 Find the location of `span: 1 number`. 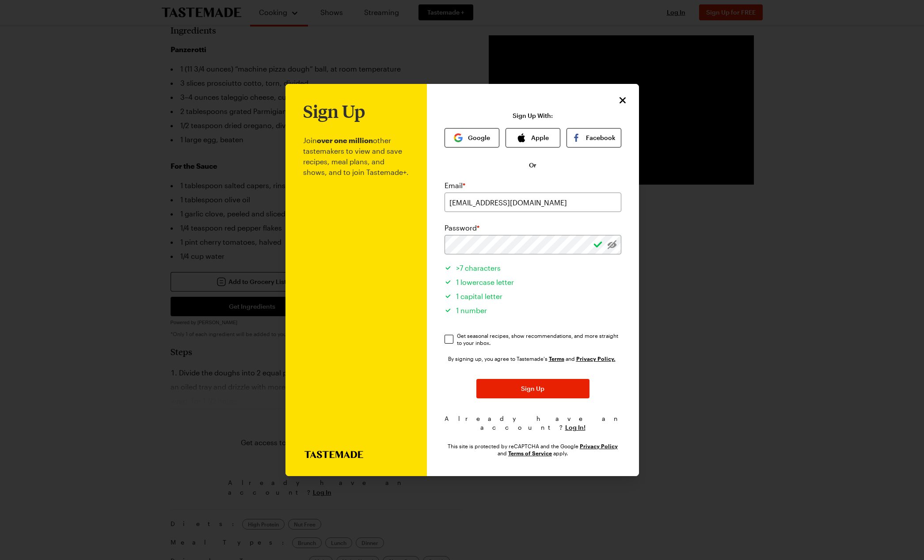

span: 1 number is located at coordinates (471, 310).